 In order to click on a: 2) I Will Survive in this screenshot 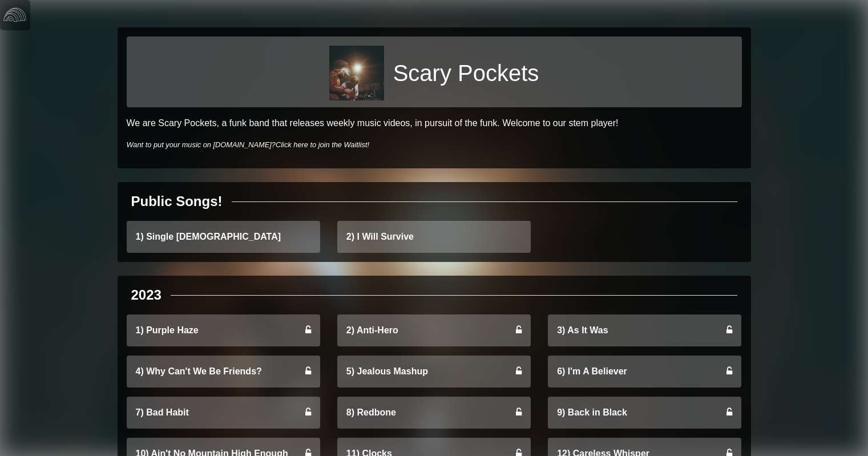, I will do `click(434, 237)`.